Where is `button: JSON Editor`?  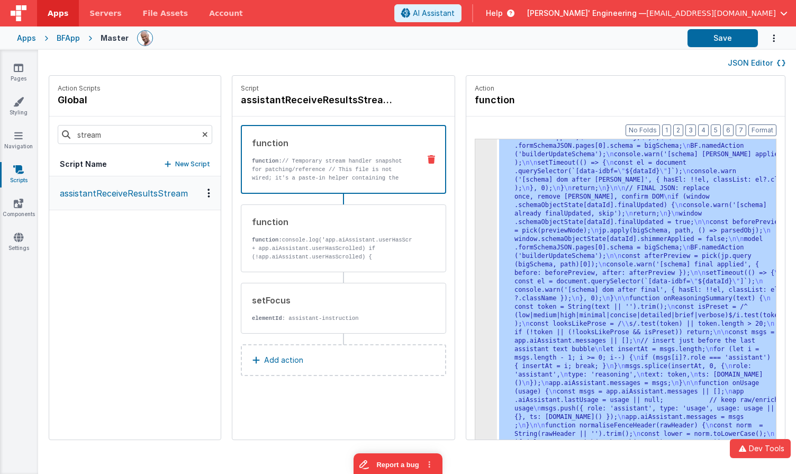 button: JSON Editor is located at coordinates (756, 63).